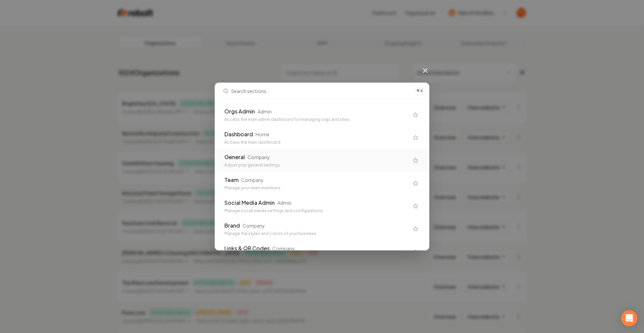 This screenshot has height=333, width=644. What do you see at coordinates (249, 203) in the screenshot?
I see `div: Social Media Admin` at bounding box center [249, 203].